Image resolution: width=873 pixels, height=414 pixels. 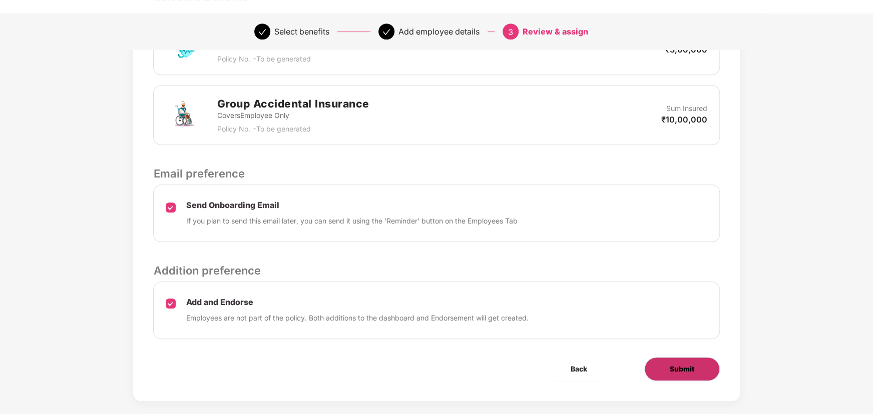 I want to click on p: ₹10,00,000, so click(x=684, y=120).